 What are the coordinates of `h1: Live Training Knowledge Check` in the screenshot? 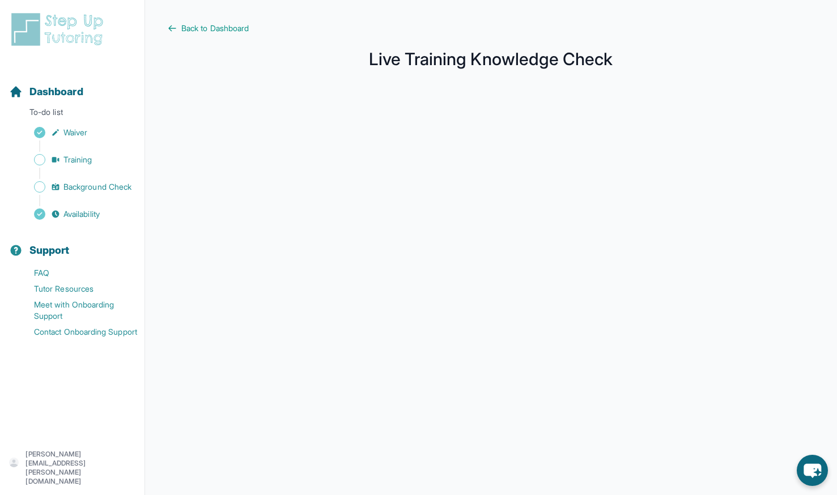 It's located at (491, 59).